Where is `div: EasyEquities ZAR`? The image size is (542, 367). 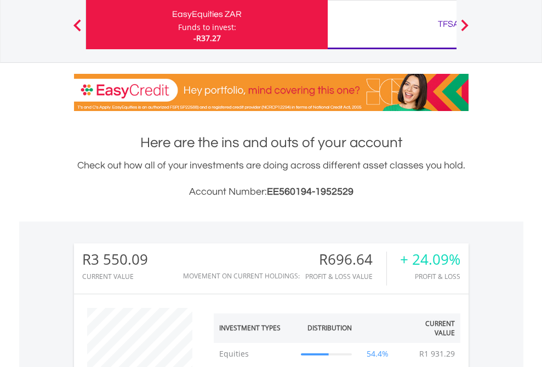 div: EasyEquities ZAR is located at coordinates (206, 14).